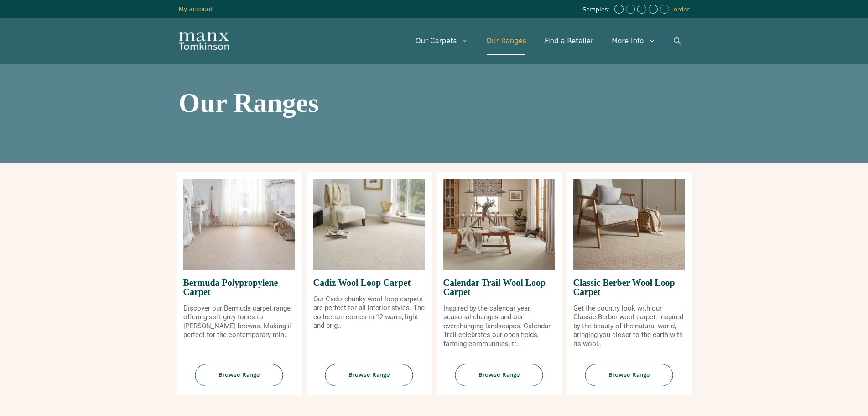 Image resolution: width=868 pixels, height=416 pixels. Describe the element at coordinates (499, 224) in the screenshot. I see `img: Calendar Trail Wool Loop Carpet` at that location.